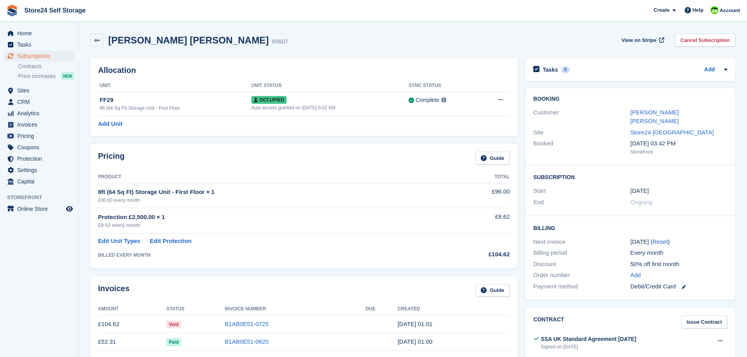  Describe the element at coordinates (630, 177) in the screenshot. I see `h2: Subscription` at that location.